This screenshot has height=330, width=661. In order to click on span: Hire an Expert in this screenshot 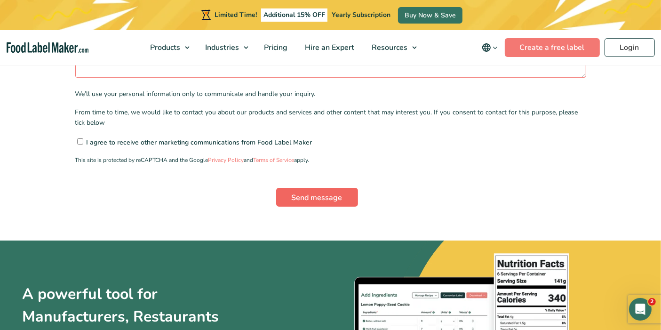, I will do `click(329, 48)`.